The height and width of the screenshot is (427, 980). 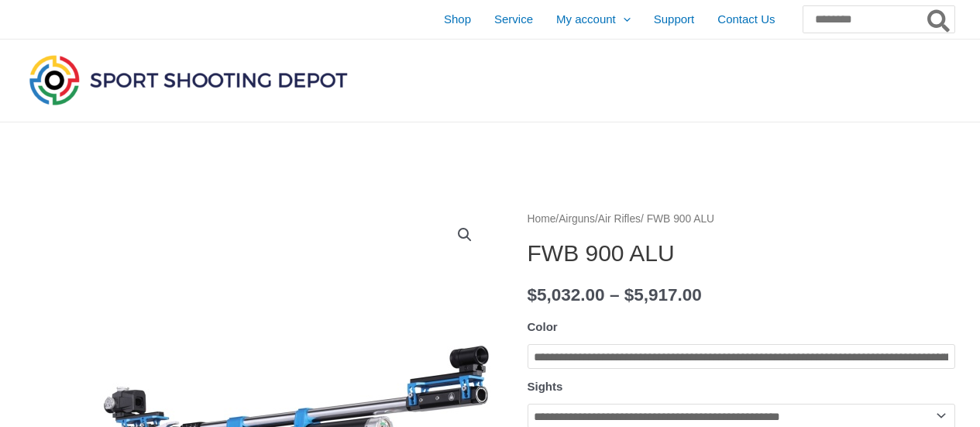 I want to click on button: Search, so click(x=939, y=19).